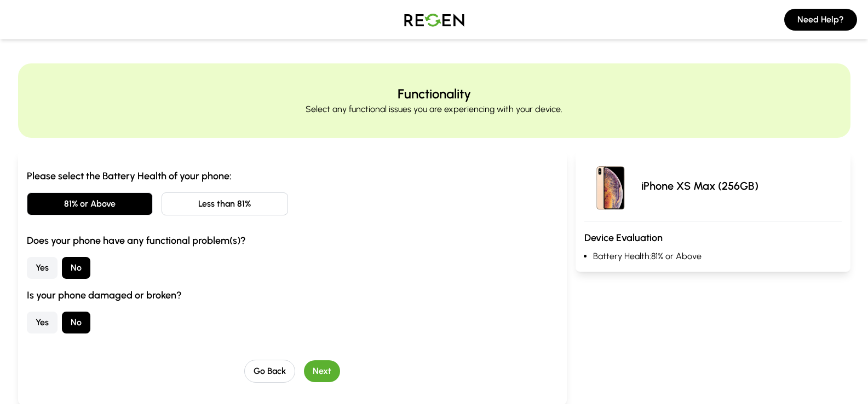 The width and height of the screenshot is (868, 404). I want to click on h2: Functionality, so click(434, 94).